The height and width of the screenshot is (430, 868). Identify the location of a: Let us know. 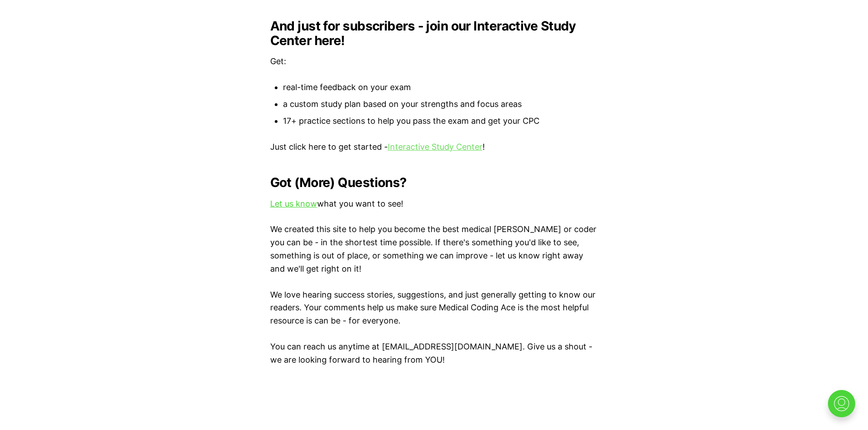
(293, 204).